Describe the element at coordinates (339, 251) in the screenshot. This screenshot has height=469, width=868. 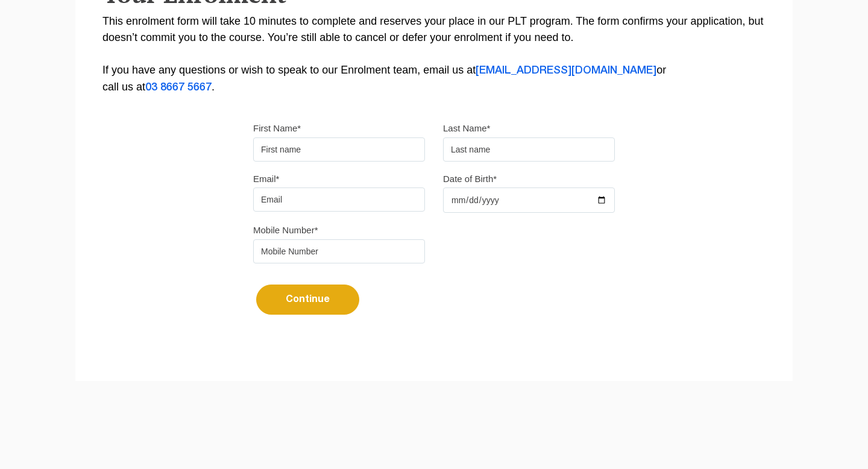
I see `input: Mobile Number` at that location.